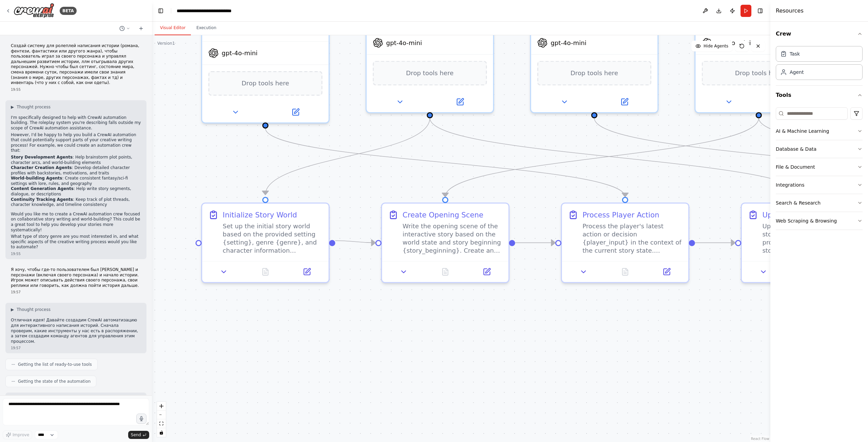 The width and height of the screenshot is (868, 442). Describe the element at coordinates (76, 181) in the screenshot. I see `li: : Create consistent fantasy/sci-fi settings with lore, rules, and geography` at that location.